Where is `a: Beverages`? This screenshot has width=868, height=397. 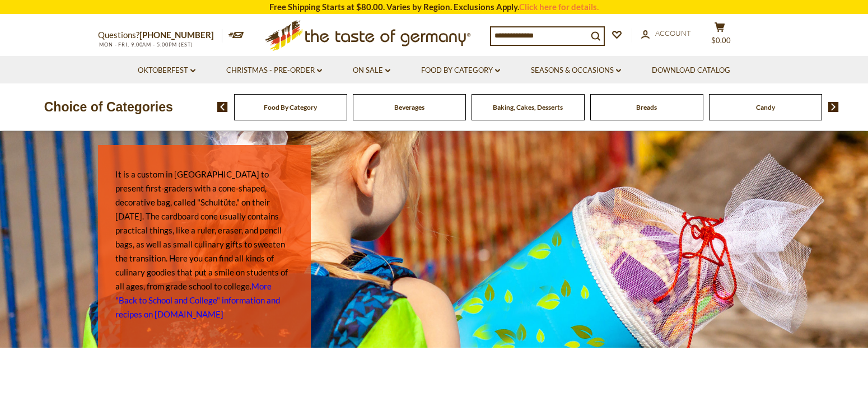
a: Beverages is located at coordinates (409, 107).